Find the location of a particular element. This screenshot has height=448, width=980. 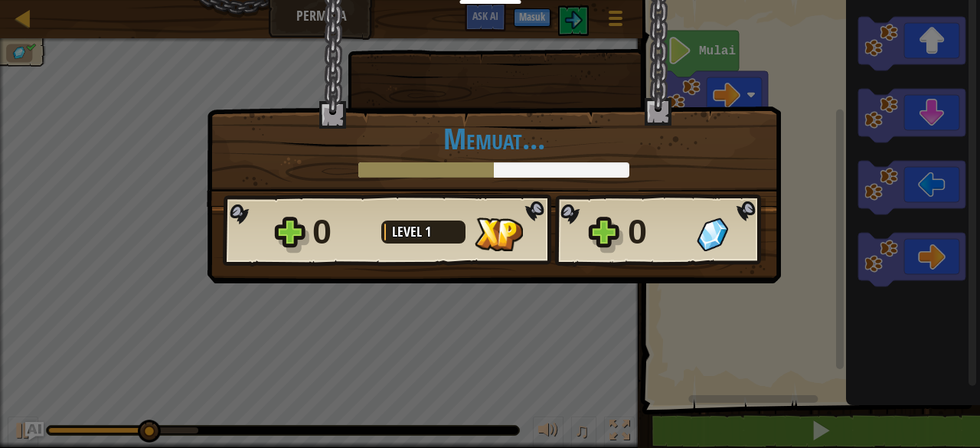

span: Level is located at coordinates (408, 232).